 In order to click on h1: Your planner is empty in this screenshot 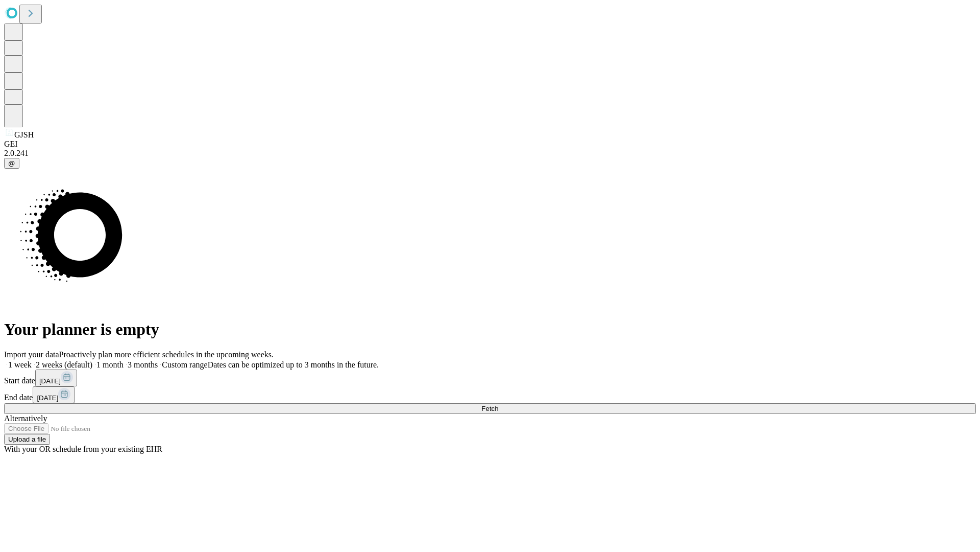, I will do `click(490, 329)`.